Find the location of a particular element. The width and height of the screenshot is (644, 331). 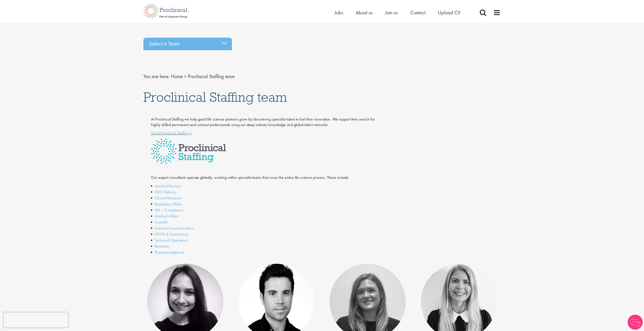

a: breadcrumb link is located at coordinates (177, 76).